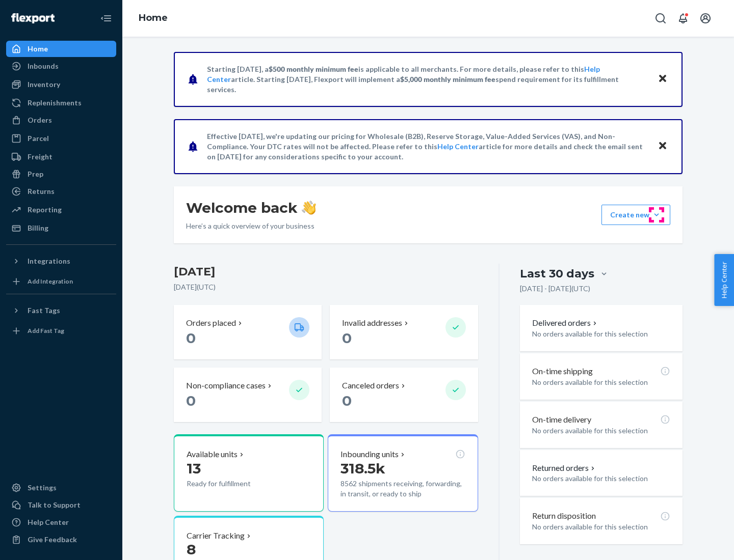 This screenshot has width=734, height=560. What do you see at coordinates (61, 103) in the screenshot?
I see `a: Replenishments` at bounding box center [61, 103].